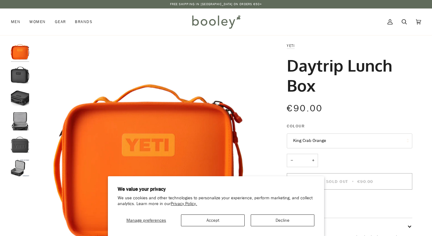 This screenshot has width=432, height=236. Describe the element at coordinates (350, 141) in the screenshot. I see `button: King Crab Orange` at that location.